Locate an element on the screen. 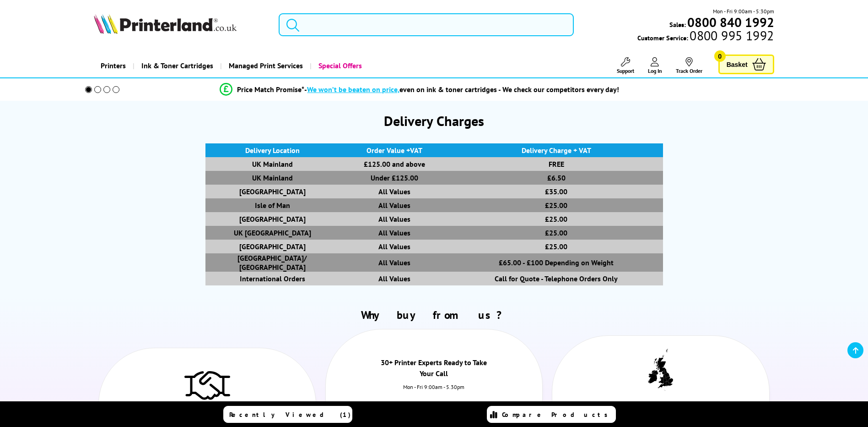 The image size is (868, 427). span: Log In is located at coordinates (655, 70).